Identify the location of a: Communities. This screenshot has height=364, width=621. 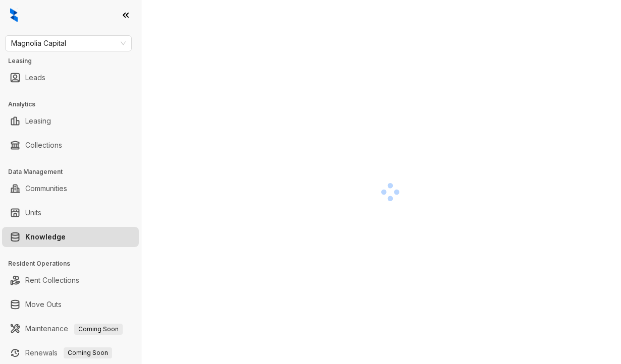
(46, 189).